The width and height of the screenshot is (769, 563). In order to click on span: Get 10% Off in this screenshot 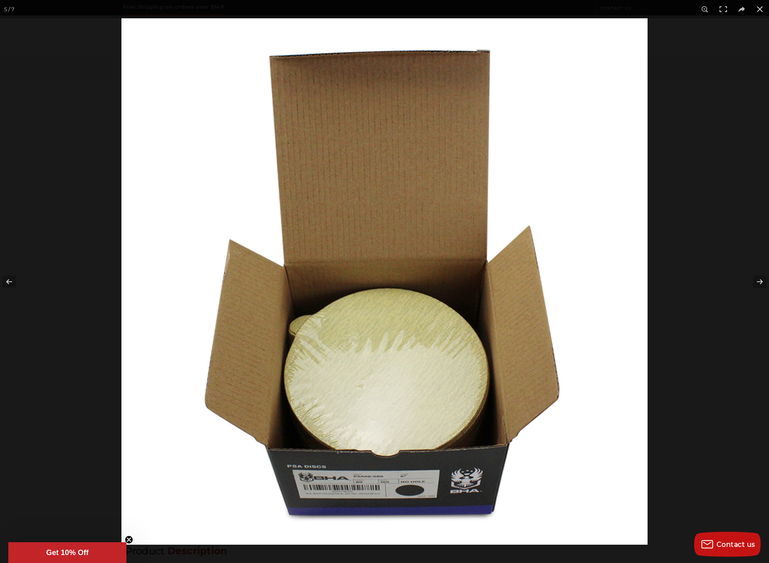, I will do `click(67, 552)`.